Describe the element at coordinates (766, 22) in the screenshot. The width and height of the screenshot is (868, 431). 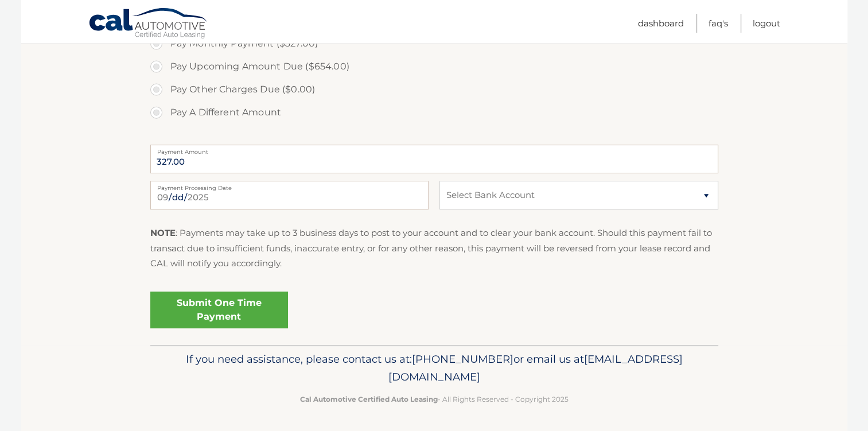
I see `a: Logout` at that location.